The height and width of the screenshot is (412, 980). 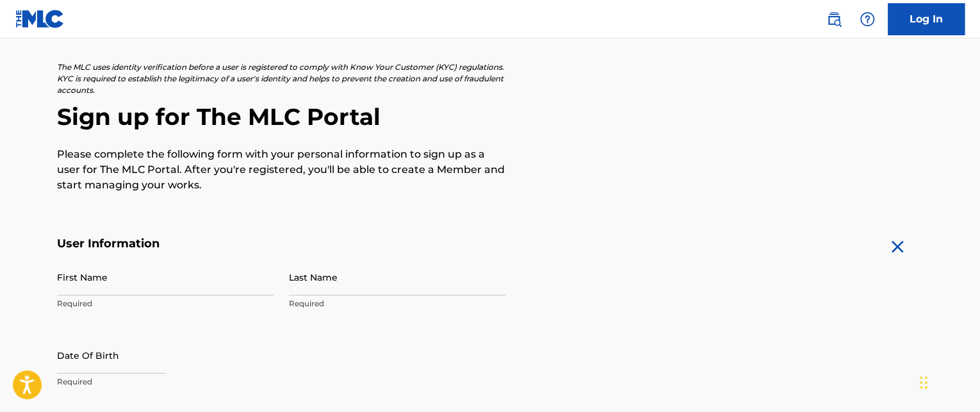 What do you see at coordinates (867, 19) in the screenshot?
I see `div: Help` at bounding box center [867, 19].